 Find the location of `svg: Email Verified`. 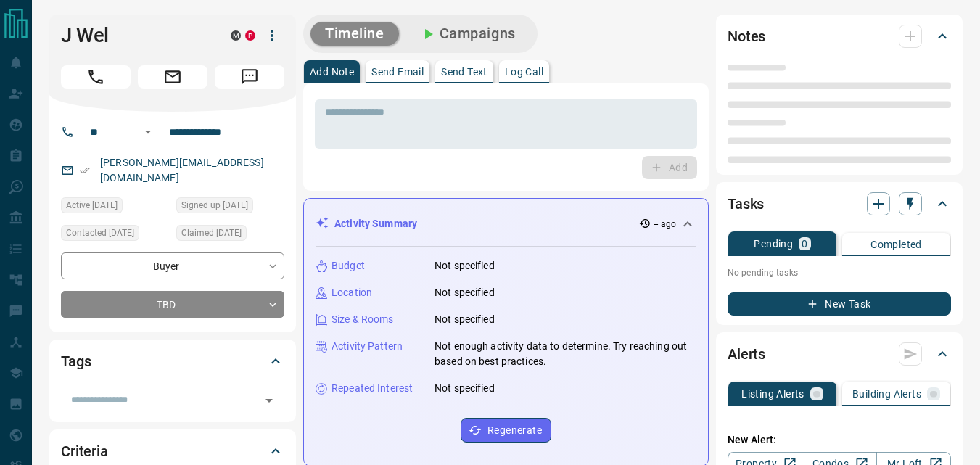

svg: Email Verified is located at coordinates (85, 171).